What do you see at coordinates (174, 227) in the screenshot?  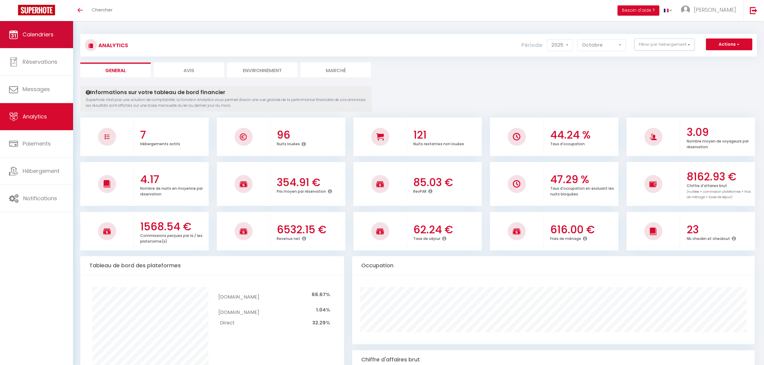 I see `h3: 1568.54 €` at bounding box center [174, 227].